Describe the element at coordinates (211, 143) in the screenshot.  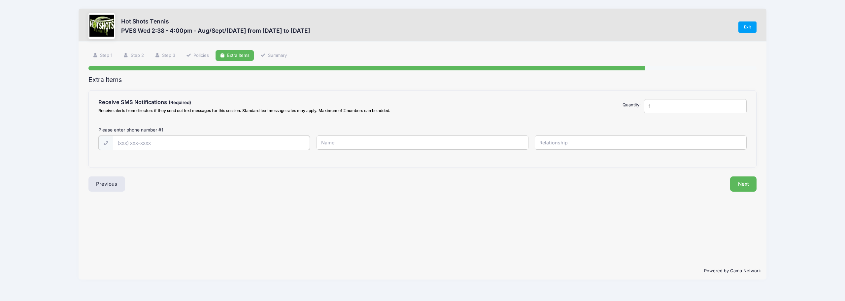
I see `input: (xxx) xxx-xxxx` at that location.